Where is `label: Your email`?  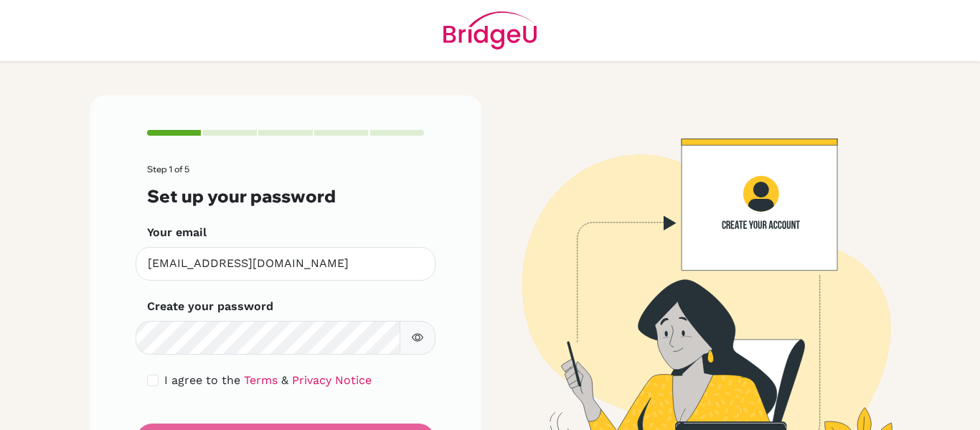
label: Your email is located at coordinates (176, 232).